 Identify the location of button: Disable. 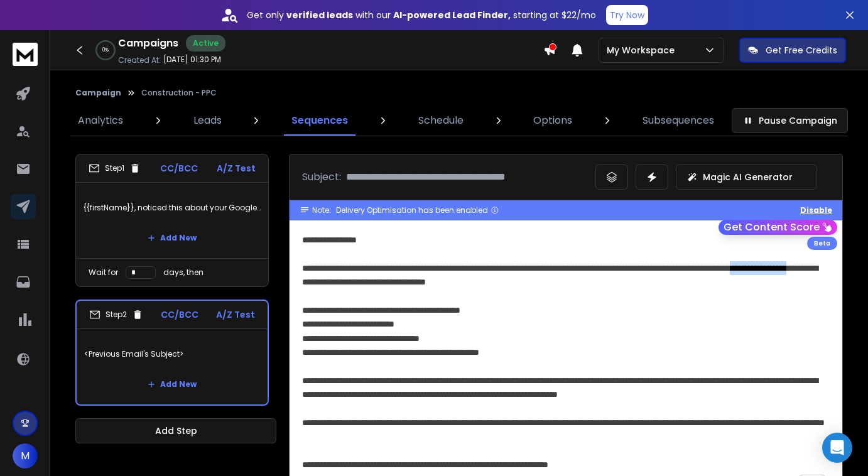
(816, 210).